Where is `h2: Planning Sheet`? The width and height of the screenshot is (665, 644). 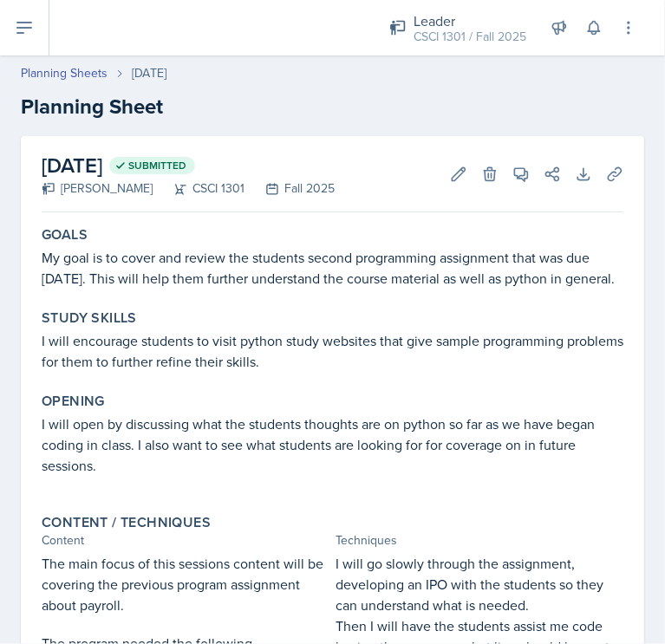 h2: Planning Sheet is located at coordinates (332, 107).